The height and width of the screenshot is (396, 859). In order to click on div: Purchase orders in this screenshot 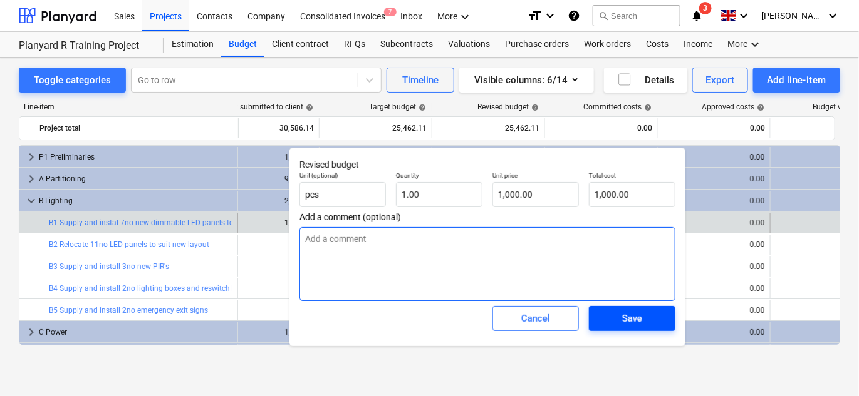, I will do `click(537, 44)`.